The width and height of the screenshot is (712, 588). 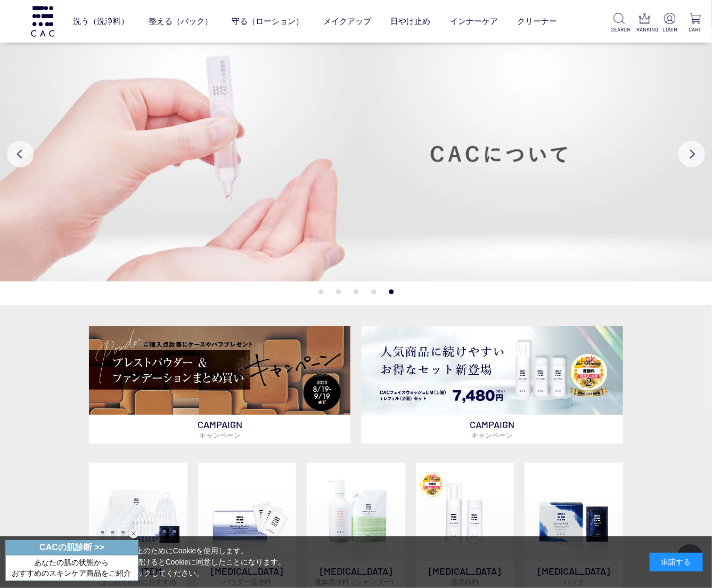 What do you see at coordinates (147, 561) in the screenshot?
I see `div: 当サイトでは、お客様へのサービス向上のためにCookieを使用します。 「承諾する」をクリックするか閲覧を続けるとCookieに同意したことになります。 詳細はこちらの をクリックしてください。` at bounding box center [147, 561].